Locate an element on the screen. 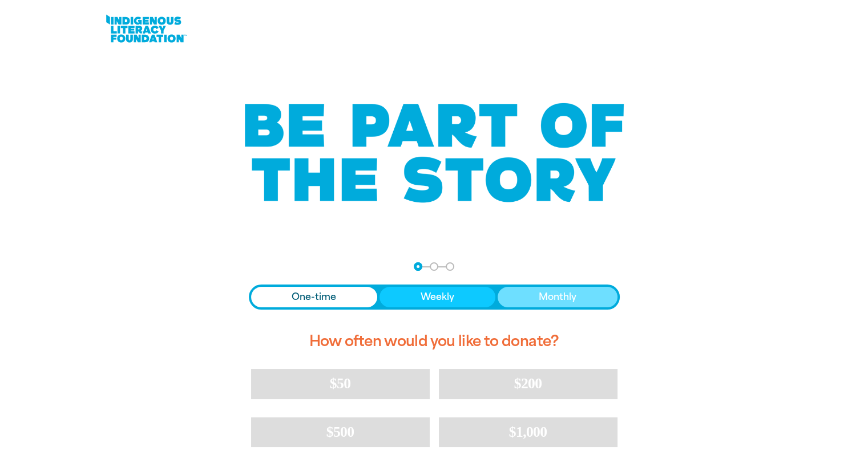 Image resolution: width=868 pixels, height=451 pixels. button: $50 is located at coordinates (340, 384).